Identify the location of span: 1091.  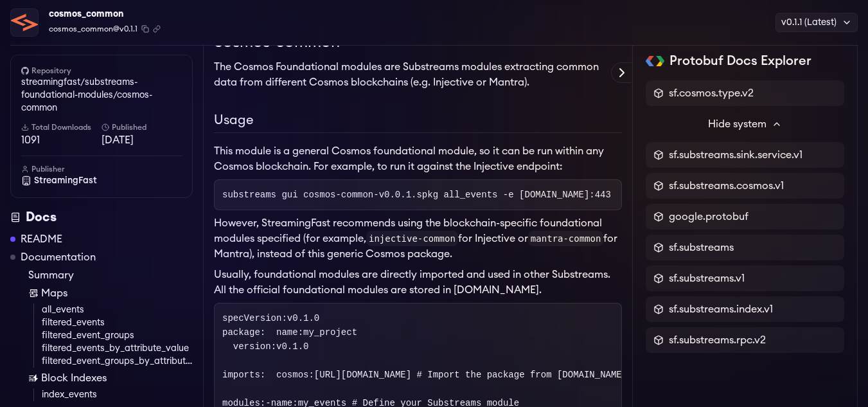
(61, 140).